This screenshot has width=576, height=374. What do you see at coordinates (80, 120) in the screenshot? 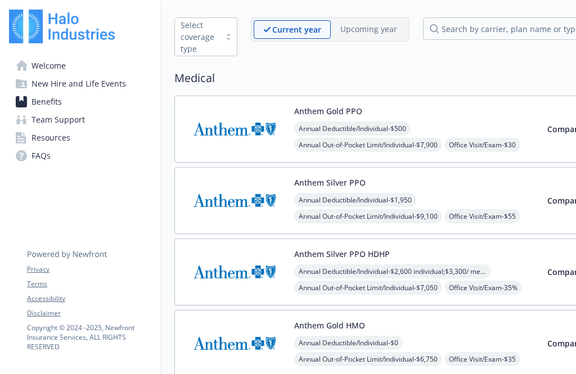
I see `a: Team Support` at bounding box center [80, 120].